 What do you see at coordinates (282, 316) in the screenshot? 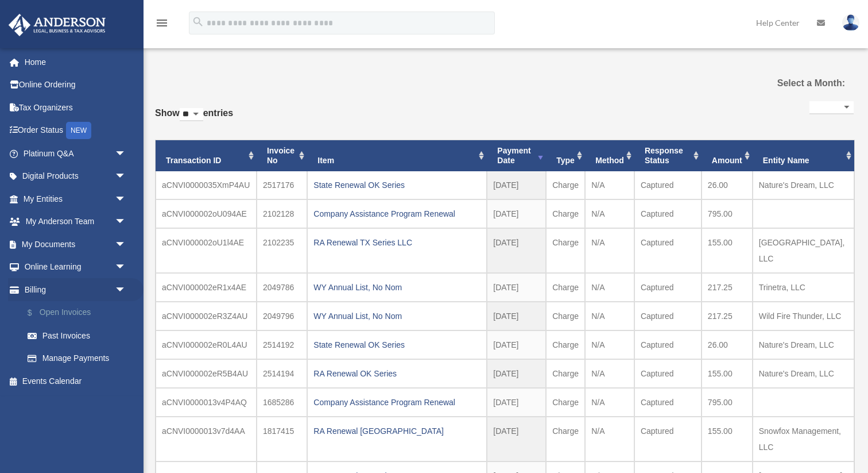
I see `td: 2049796` at bounding box center [282, 316].